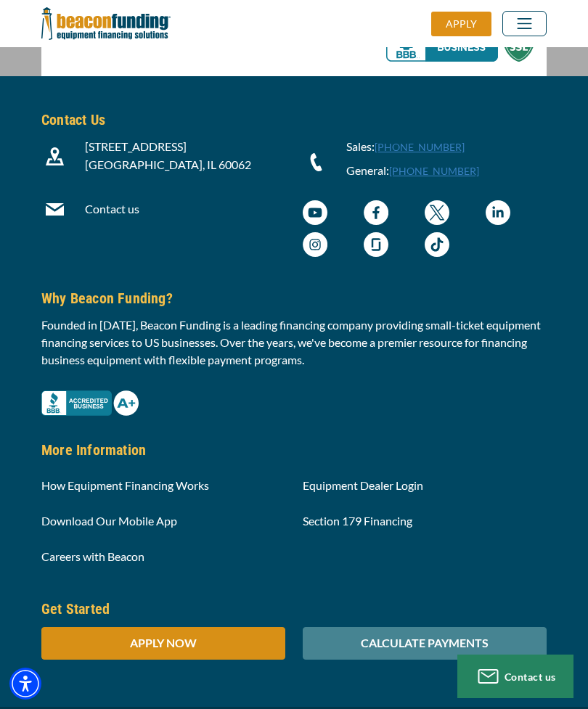 This screenshot has height=709, width=588. I want to click on img: Beacon Funding Facebook, so click(376, 213).